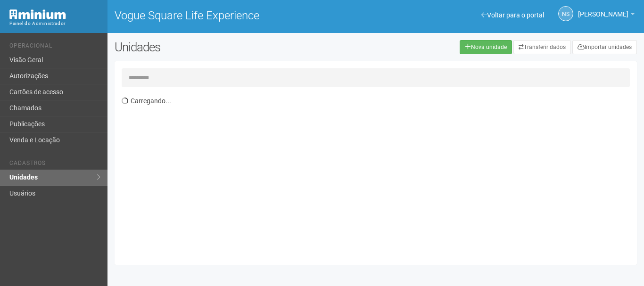 This screenshot has height=286, width=644. What do you see at coordinates (379, 175) in the screenshot?
I see `div: Carregando...` at bounding box center [379, 175].